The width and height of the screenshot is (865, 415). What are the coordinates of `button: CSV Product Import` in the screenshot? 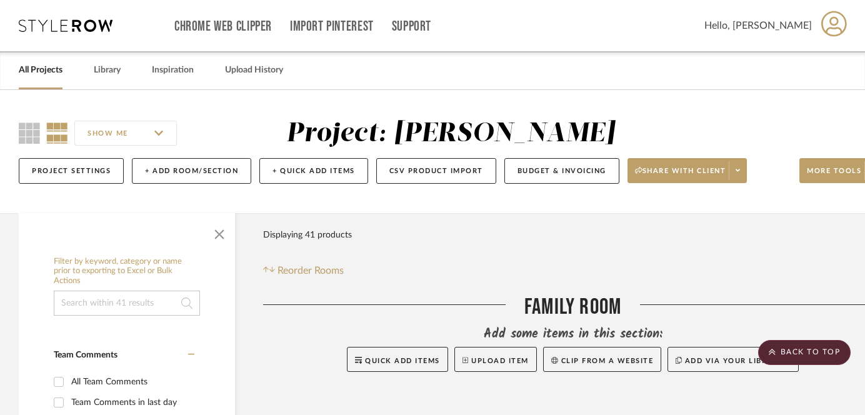 It's located at (436, 171).